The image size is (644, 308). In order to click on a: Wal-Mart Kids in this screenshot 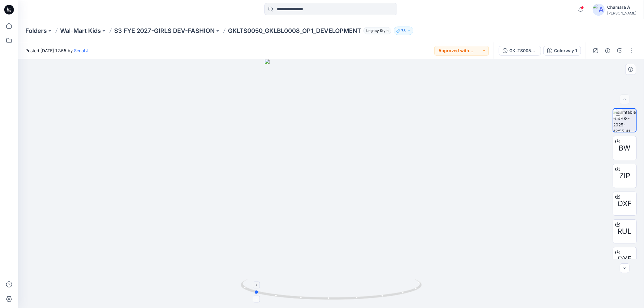, I will do `click(80, 30)`.